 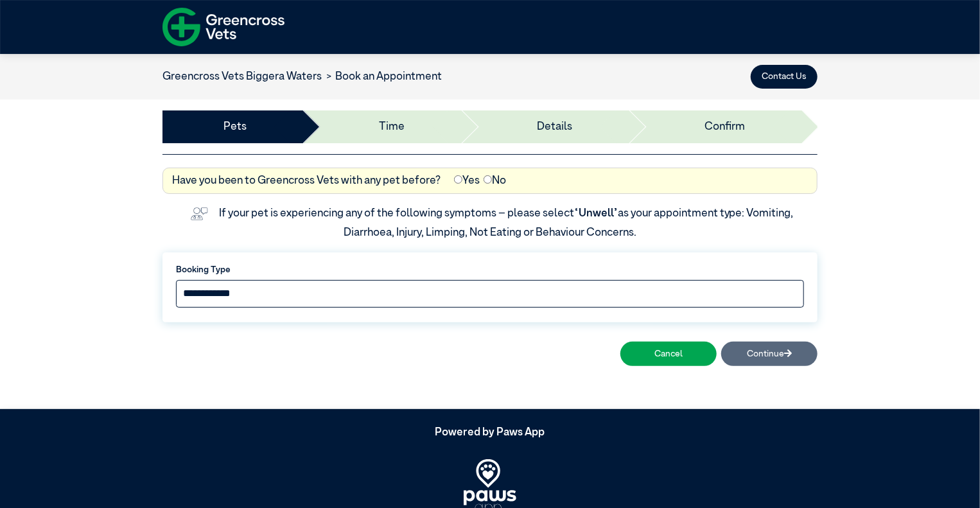 I want to click on input: No, so click(x=487, y=180).